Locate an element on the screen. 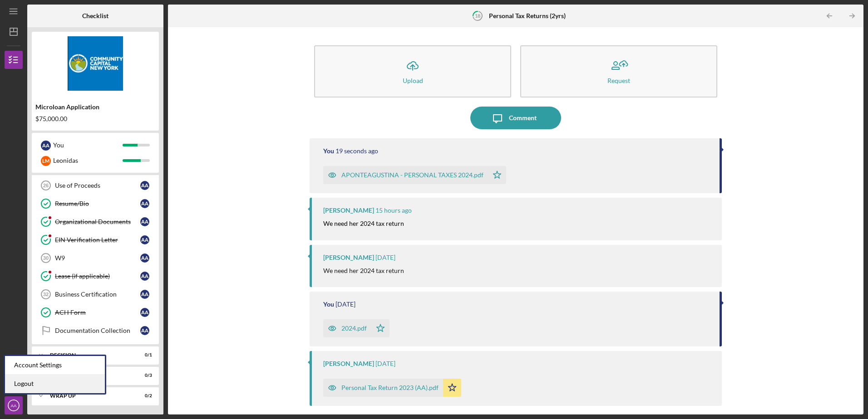 The width and height of the screenshot is (868, 419). div: $75,000.00 is located at coordinates (96, 119).